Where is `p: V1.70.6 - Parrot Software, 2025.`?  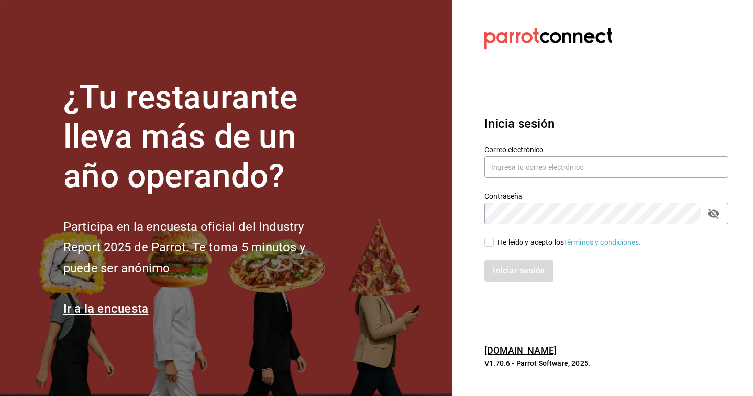 p: V1.70.6 - Parrot Software, 2025. is located at coordinates (606, 364).